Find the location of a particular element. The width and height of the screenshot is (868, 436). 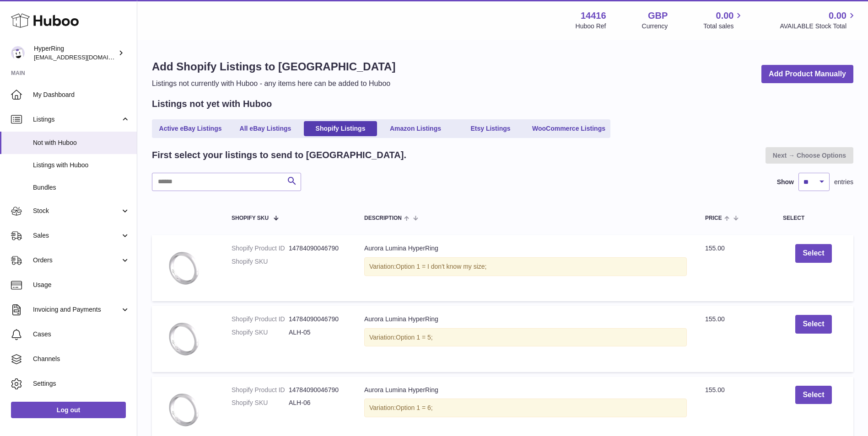

span: Total sales is located at coordinates (723, 26).